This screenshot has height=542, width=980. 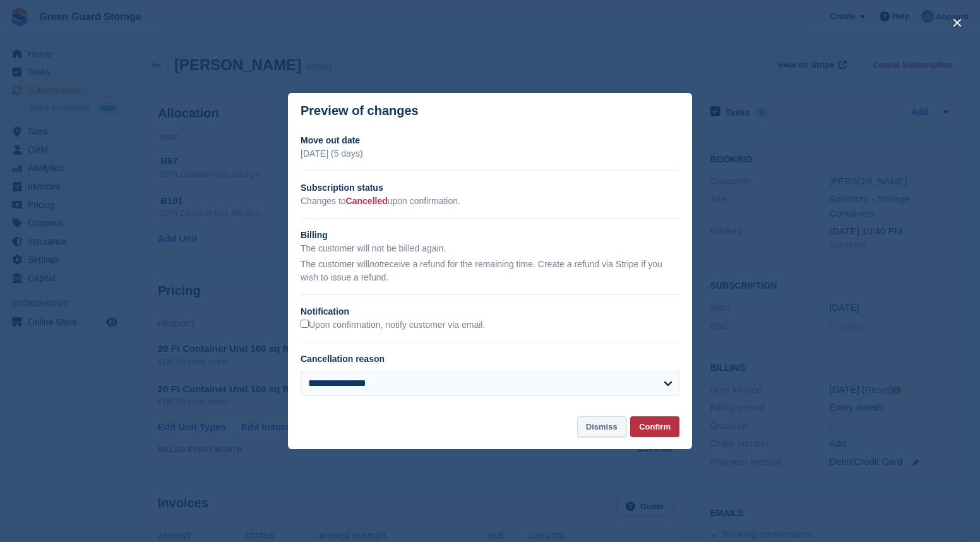 What do you see at coordinates (359, 111) in the screenshot?
I see `p: Preview of changes` at bounding box center [359, 111].